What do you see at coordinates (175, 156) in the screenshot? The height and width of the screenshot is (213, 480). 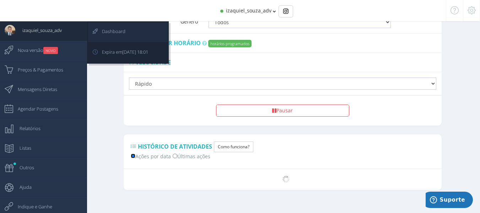 I see `input: Últimas ações` at bounding box center [175, 156].